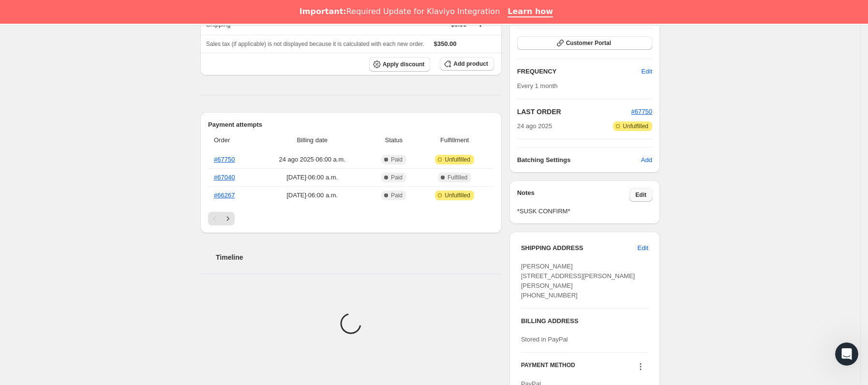  What do you see at coordinates (548, 368) in the screenshot?
I see `h3: PAYMENT METHOD` at bounding box center [548, 368].